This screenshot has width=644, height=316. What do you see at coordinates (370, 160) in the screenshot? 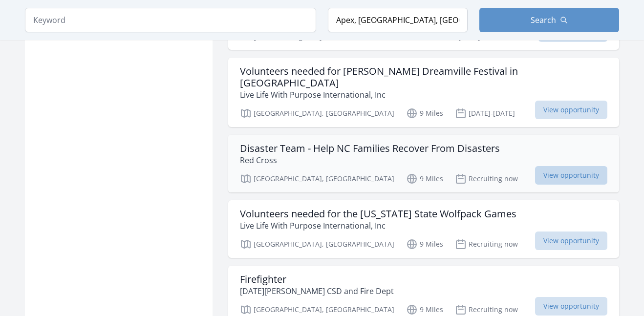
I see `p: Red Cross` at bounding box center [370, 160].